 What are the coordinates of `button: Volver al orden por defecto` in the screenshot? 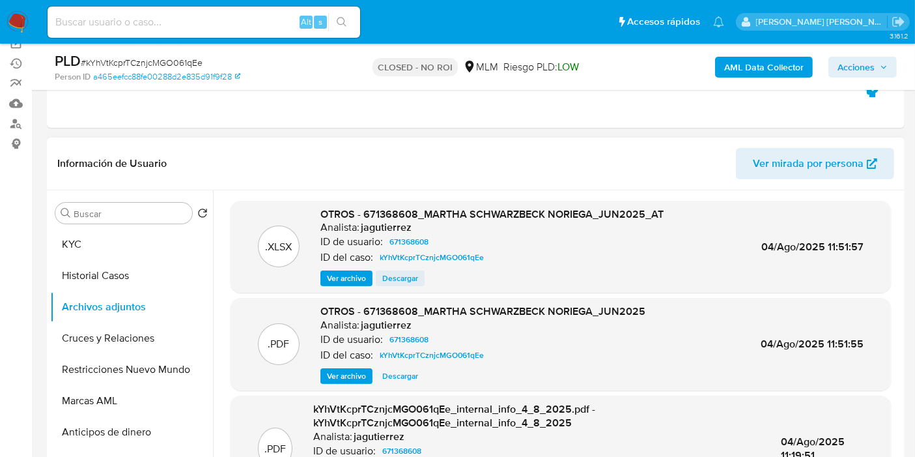 It's located at (203, 215).